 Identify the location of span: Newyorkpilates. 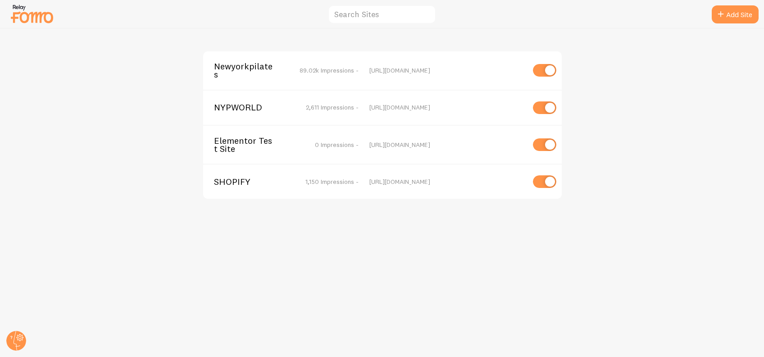
(250, 70).